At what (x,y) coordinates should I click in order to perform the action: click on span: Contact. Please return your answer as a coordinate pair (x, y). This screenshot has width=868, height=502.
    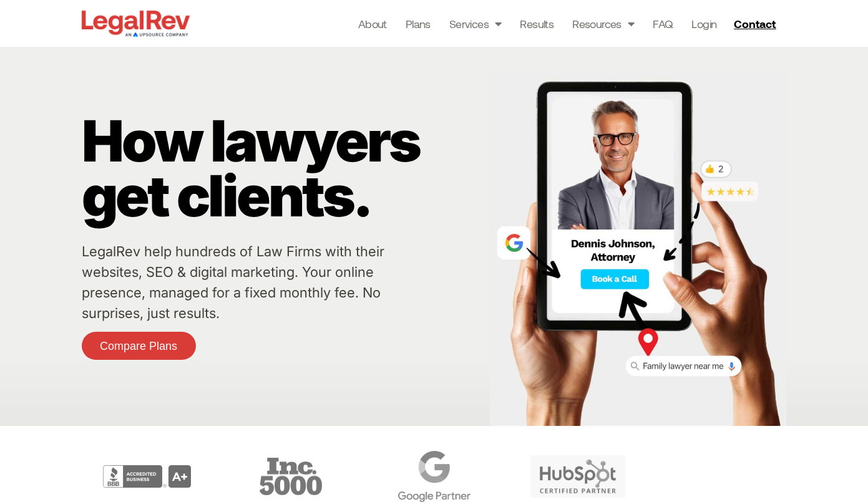
    Looking at the image, I should click on (755, 23).